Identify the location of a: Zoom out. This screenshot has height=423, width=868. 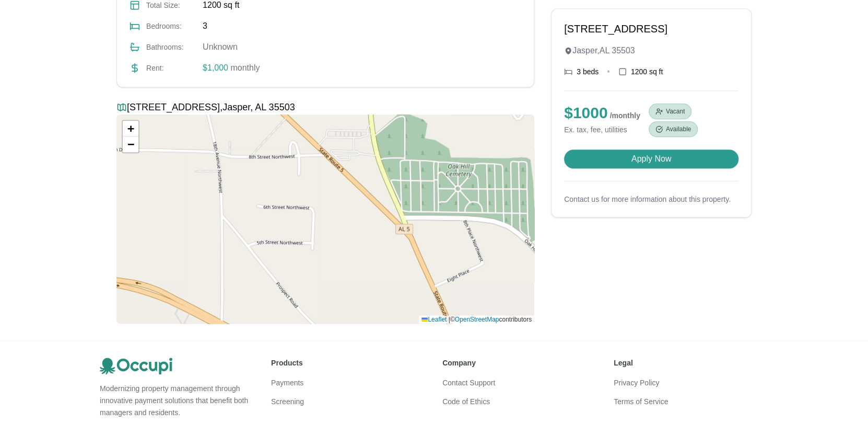
(130, 144).